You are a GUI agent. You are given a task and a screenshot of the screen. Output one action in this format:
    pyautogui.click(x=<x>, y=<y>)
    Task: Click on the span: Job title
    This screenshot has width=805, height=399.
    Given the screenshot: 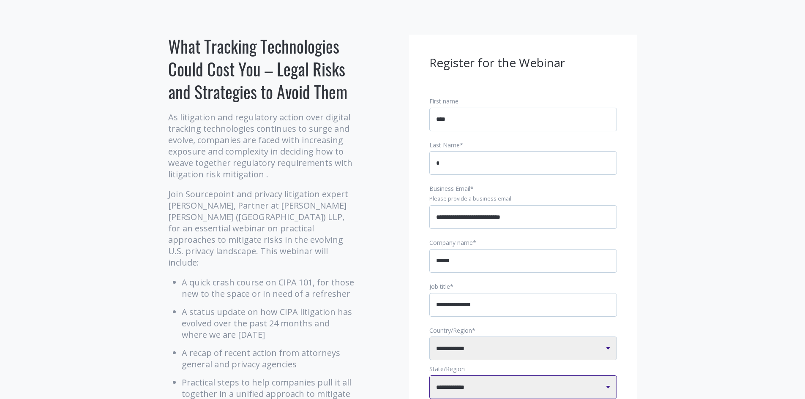 What is the action you would take?
    pyautogui.click(x=439, y=287)
    